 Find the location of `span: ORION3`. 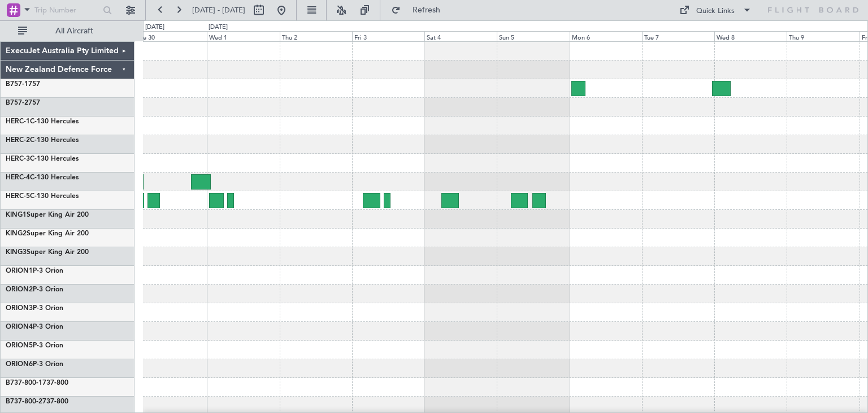

span: ORION3 is located at coordinates (20, 308).